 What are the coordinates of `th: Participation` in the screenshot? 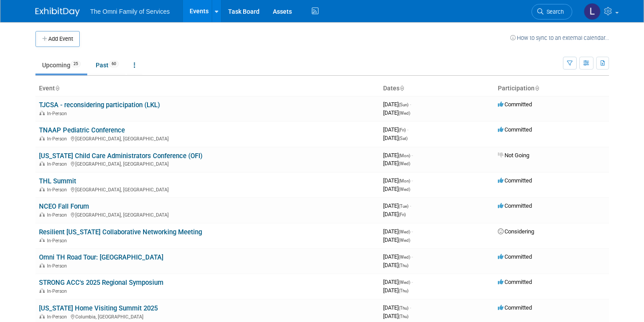 It's located at (552, 88).